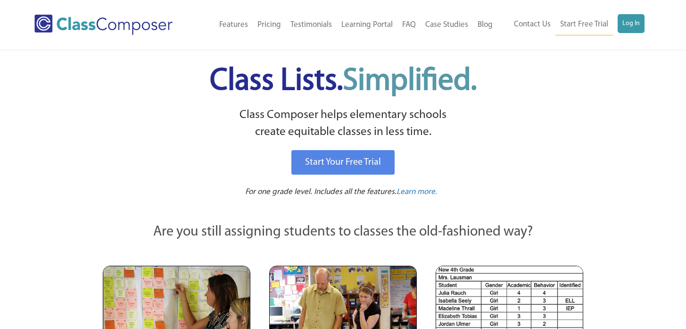  What do you see at coordinates (447, 25) in the screenshot?
I see `a: Case Studies` at bounding box center [447, 25].